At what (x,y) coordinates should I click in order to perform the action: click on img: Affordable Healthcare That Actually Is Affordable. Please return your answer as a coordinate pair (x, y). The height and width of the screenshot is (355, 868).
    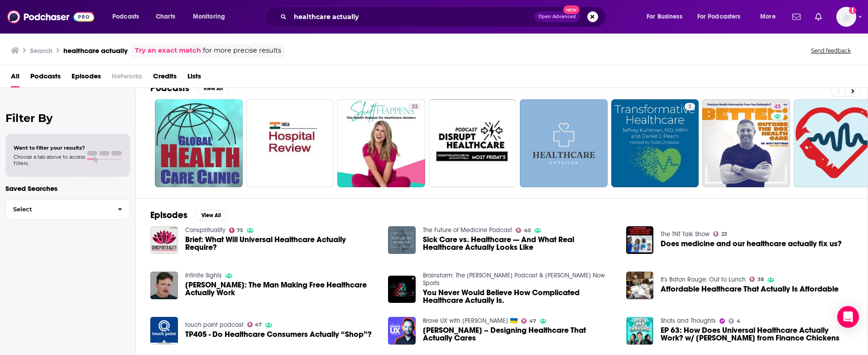
    Looking at the image, I should click on (640, 285).